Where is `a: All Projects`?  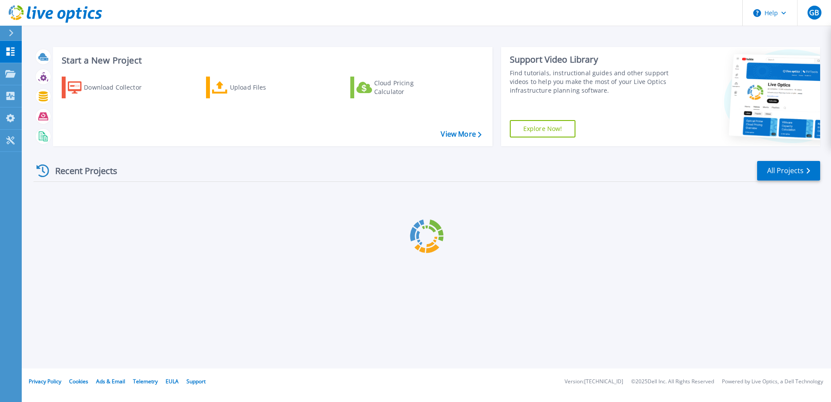
a: All Projects is located at coordinates (788, 170).